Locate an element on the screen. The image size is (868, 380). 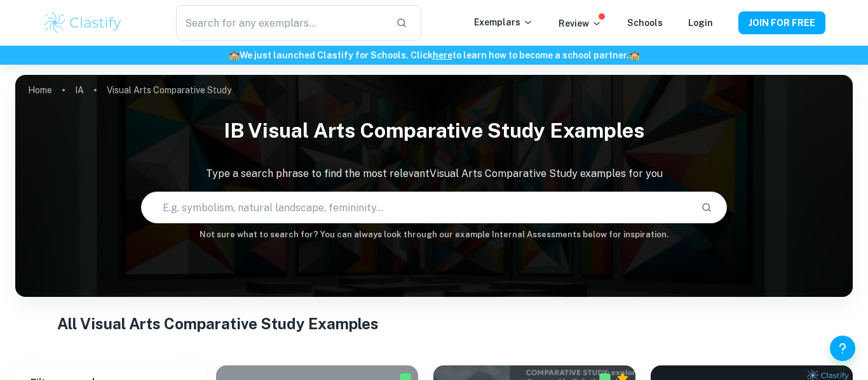
a: Login is located at coordinates (700, 23).